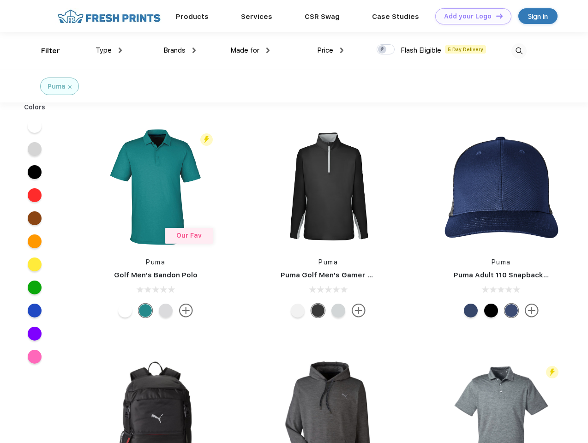 The height and width of the screenshot is (443, 588). I want to click on div: Colors, so click(35, 107).